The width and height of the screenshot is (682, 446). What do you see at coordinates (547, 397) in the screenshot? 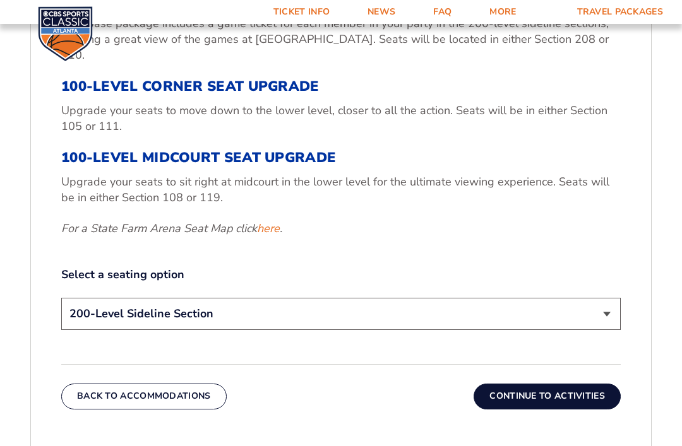
I see `button: Continue To Activities` at bounding box center [547, 397].